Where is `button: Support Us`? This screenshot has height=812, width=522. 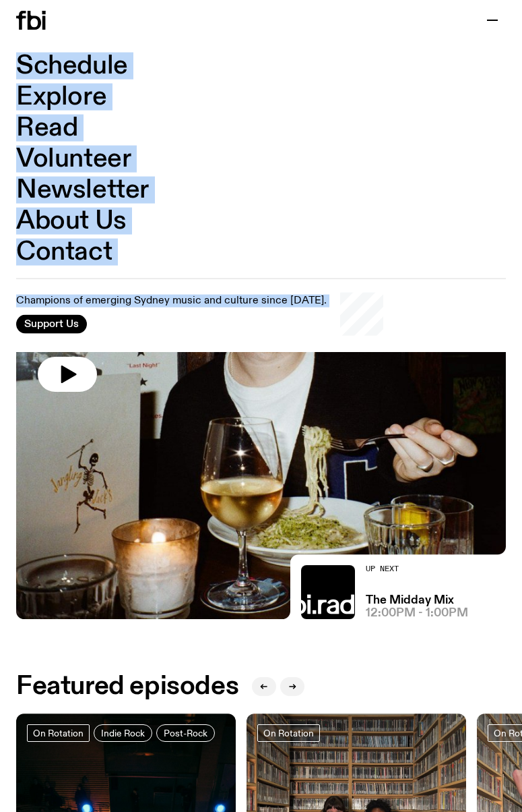 button: Support Us is located at coordinates (51, 324).